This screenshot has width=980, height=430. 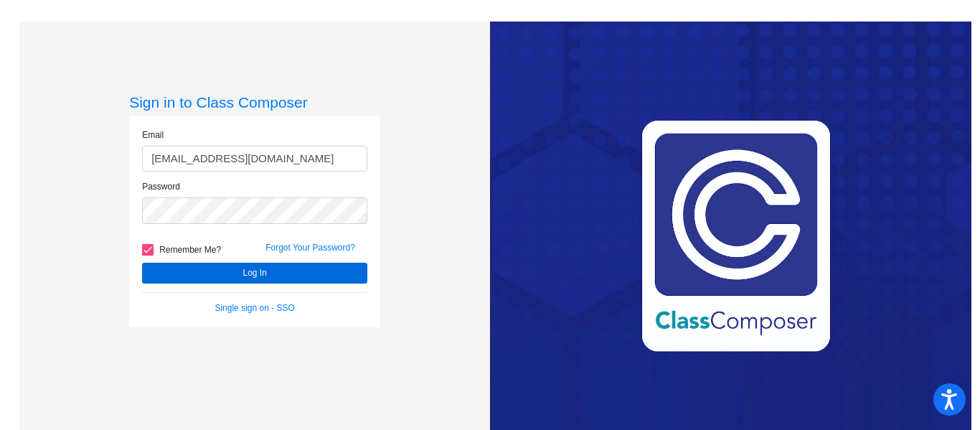 What do you see at coordinates (190, 250) in the screenshot?
I see `span: Remember Me?` at bounding box center [190, 250].